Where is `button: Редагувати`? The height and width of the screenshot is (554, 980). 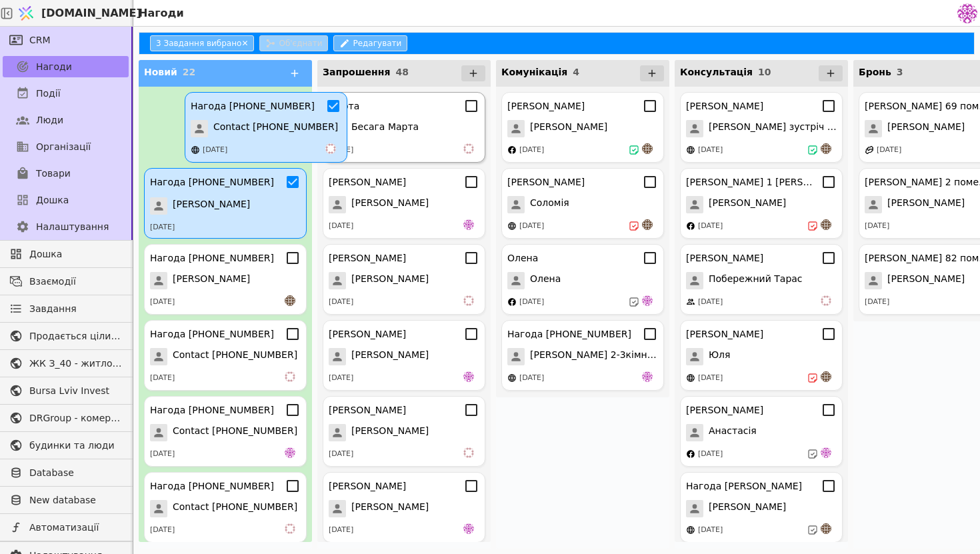 button: Редагувати is located at coordinates (370, 44).